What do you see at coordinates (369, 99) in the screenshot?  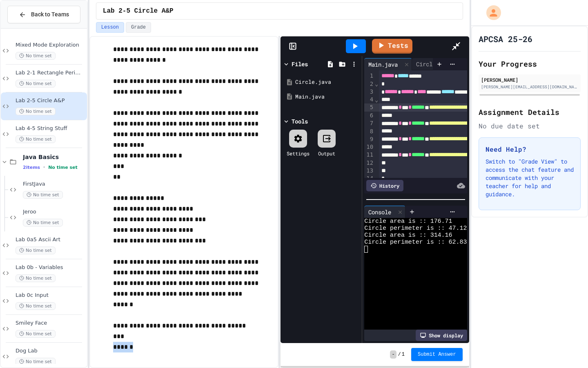 I see `div: 4` at bounding box center [369, 99].